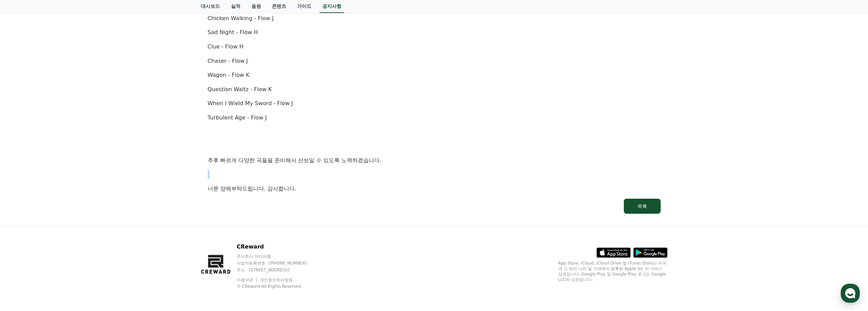  What do you see at coordinates (109, 230) in the screenshot?
I see `span: 설정` at bounding box center [109, 230].